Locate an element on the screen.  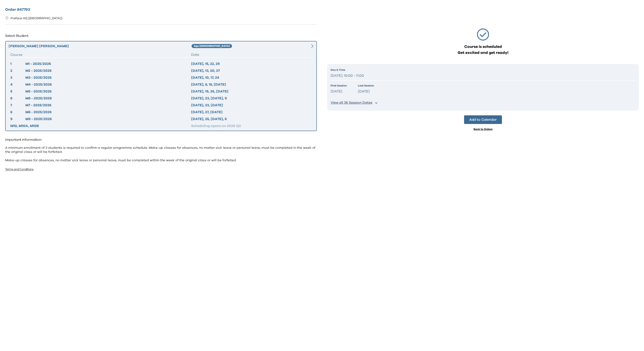
div: M5 - 2025/2026 is located at coordinates (108, 91).